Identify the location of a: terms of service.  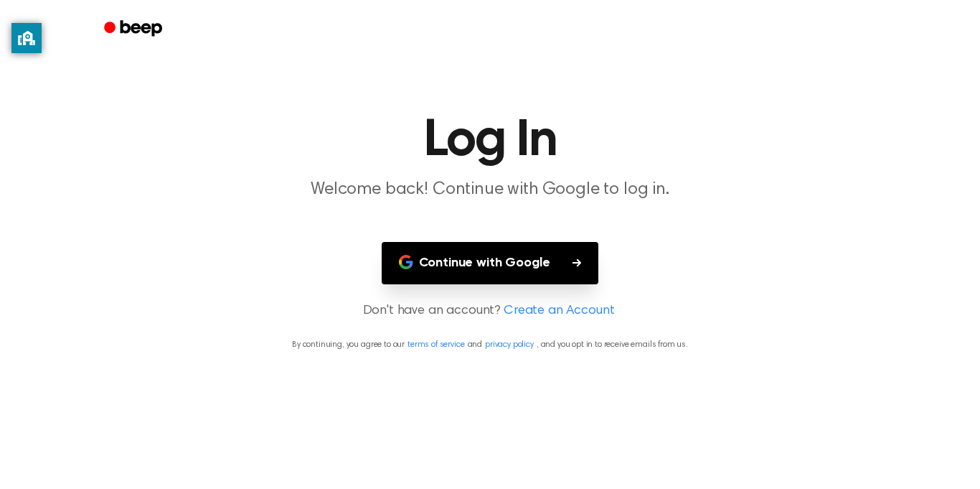
(436, 344).